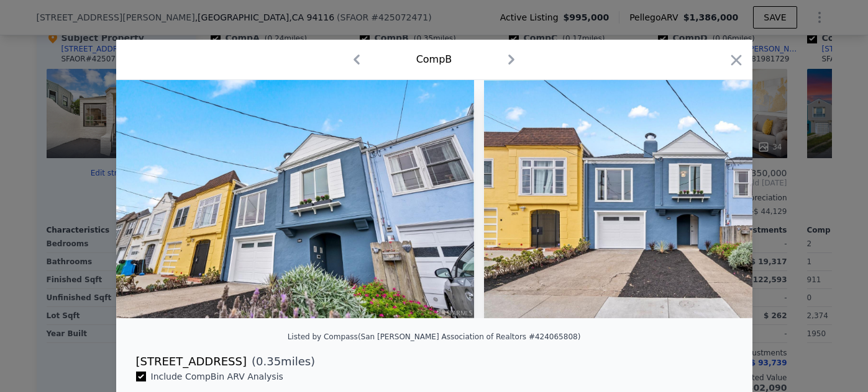 This screenshot has width=868, height=392. Describe the element at coordinates (434, 59) in the screenshot. I see `div: Comp B` at that location.